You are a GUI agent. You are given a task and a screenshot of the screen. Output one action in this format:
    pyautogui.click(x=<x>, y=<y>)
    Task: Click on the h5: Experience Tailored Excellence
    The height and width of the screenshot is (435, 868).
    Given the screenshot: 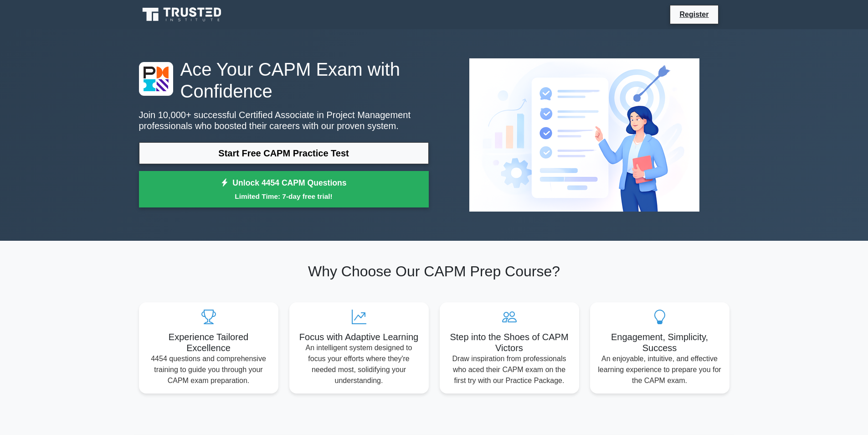 What is the action you would take?
    pyautogui.click(x=209, y=343)
    